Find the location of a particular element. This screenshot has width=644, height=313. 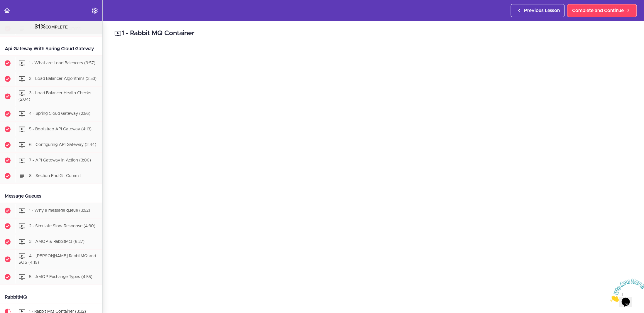

span: 6 - Configuring API Gateway (2:44) is located at coordinates (63, 145).